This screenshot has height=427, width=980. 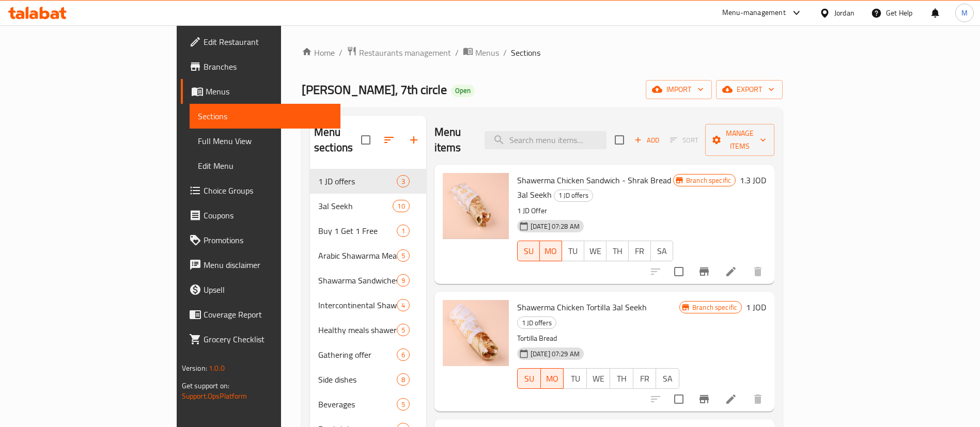 I want to click on span: 3al Seekh, so click(x=355, y=206).